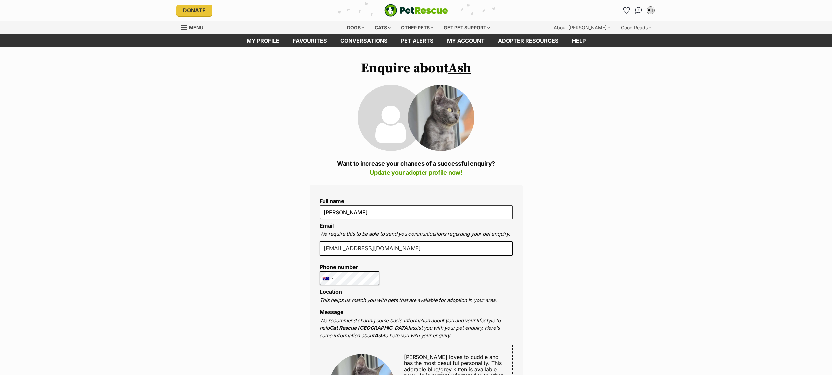  I want to click on input: E.g. Jimmy Chew, so click(416, 212).